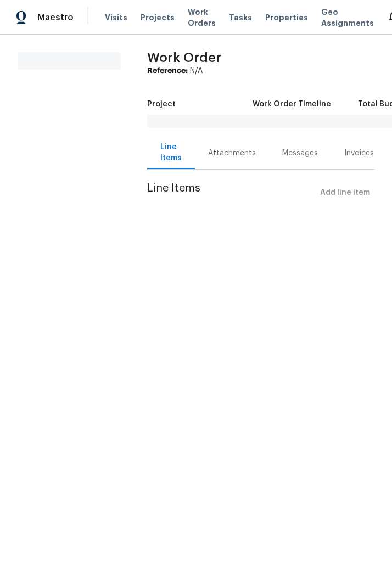 The width and height of the screenshot is (392, 561). Describe the element at coordinates (300, 153) in the screenshot. I see `div: Messages` at that location.